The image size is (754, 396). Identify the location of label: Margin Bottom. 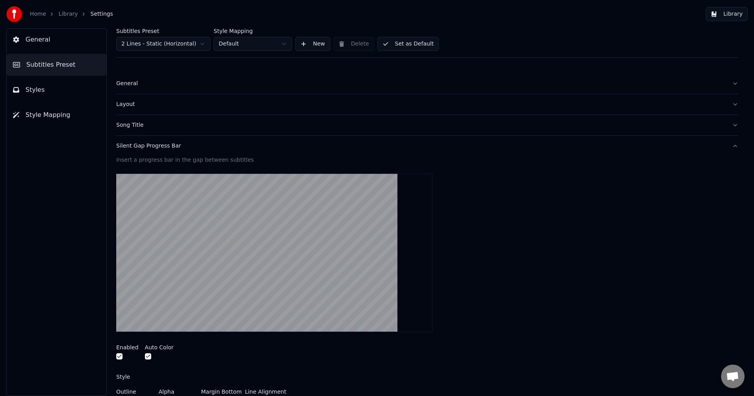
(221, 392).